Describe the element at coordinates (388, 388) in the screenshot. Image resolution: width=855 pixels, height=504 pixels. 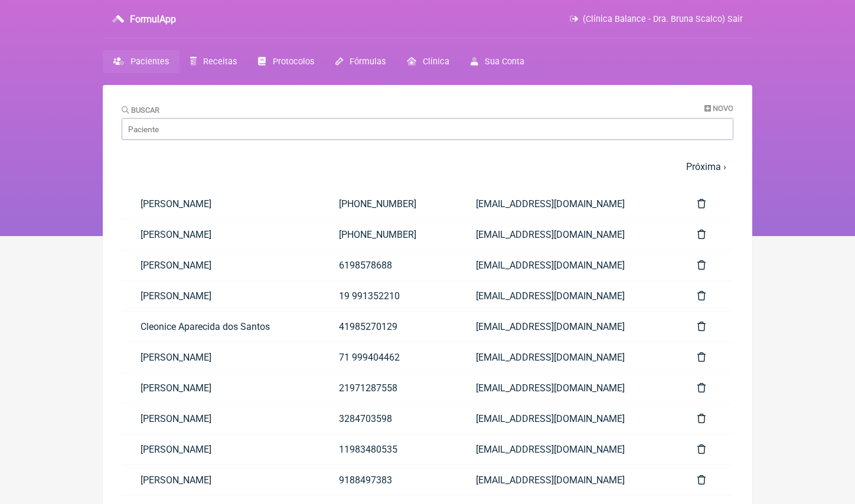
I see `a: 21971287558` at that location.